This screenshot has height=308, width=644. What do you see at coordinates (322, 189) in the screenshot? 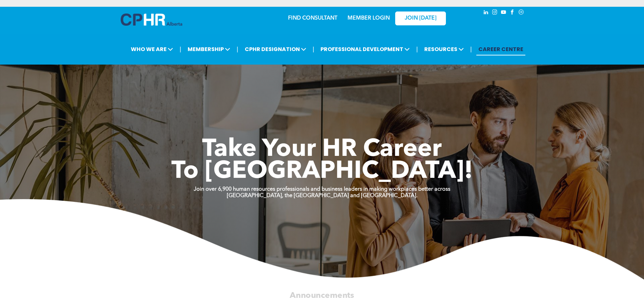
I see `strong: Join over 6,900 human resources professionals and business leaders in making workplaces better ac...` at bounding box center [322, 189].